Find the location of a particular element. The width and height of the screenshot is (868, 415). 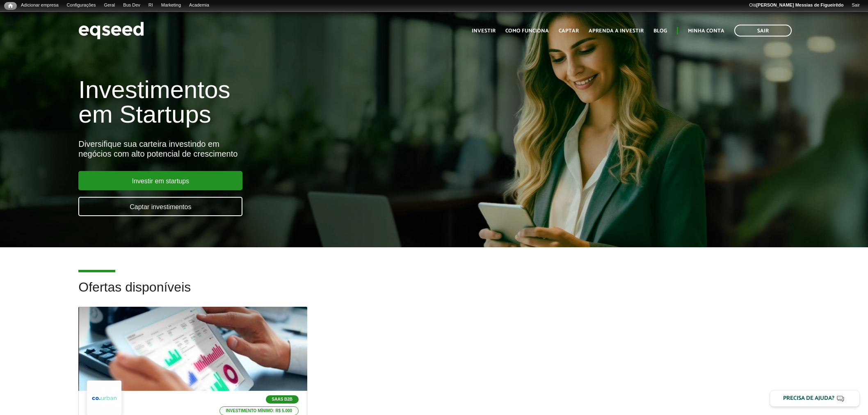

a: Academia is located at coordinates (199, 6).